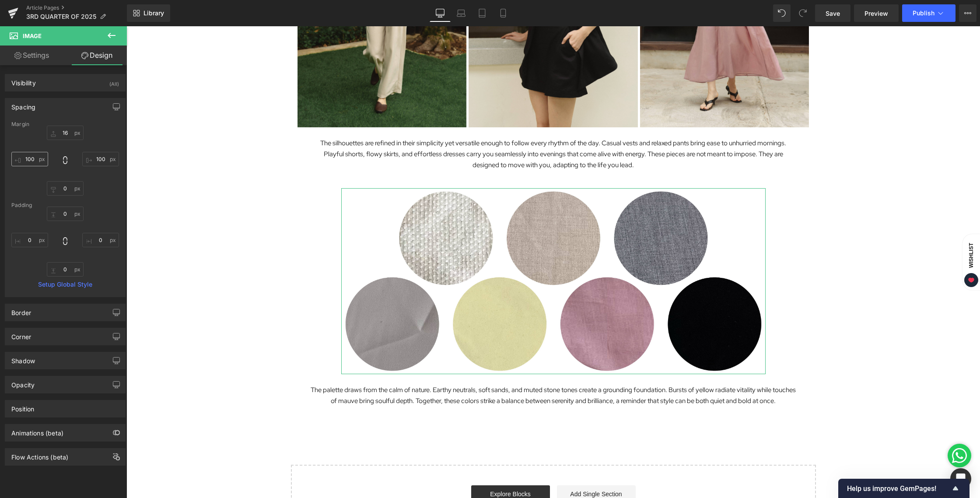  Describe the element at coordinates (384, 467) in the screenshot. I see `a: Explore Blocks` at that location.